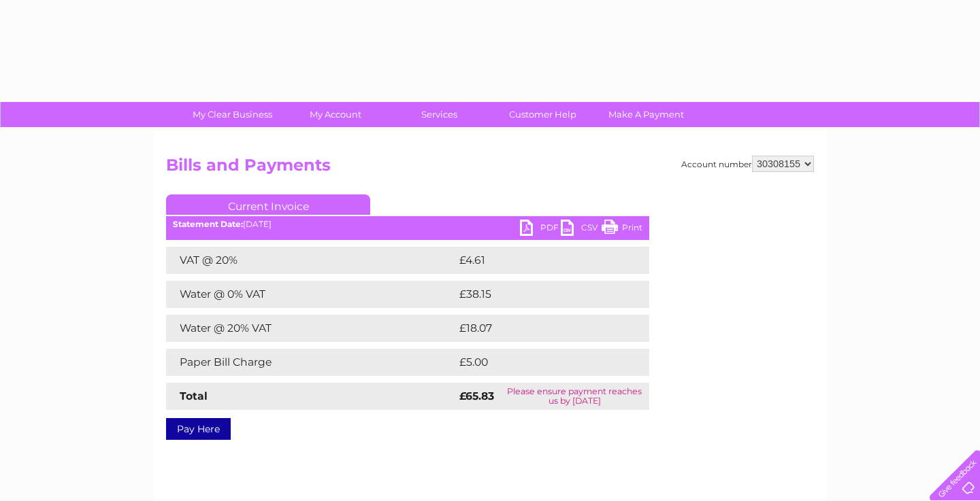 This screenshot has height=501, width=980. Describe the element at coordinates (536, 261) in the screenshot. I see `td: £4.61` at that location.